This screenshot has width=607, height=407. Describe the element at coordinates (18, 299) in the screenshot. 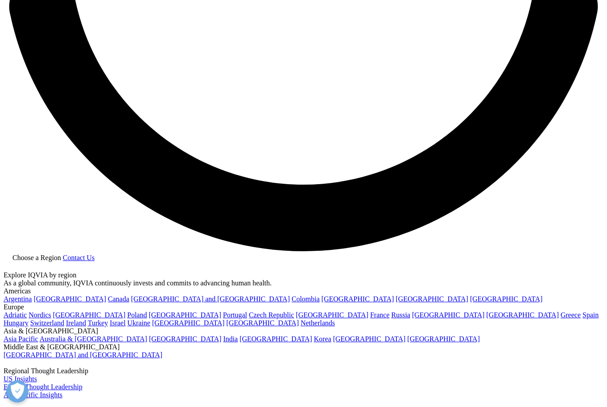

I see `a: Argentina` at that location.